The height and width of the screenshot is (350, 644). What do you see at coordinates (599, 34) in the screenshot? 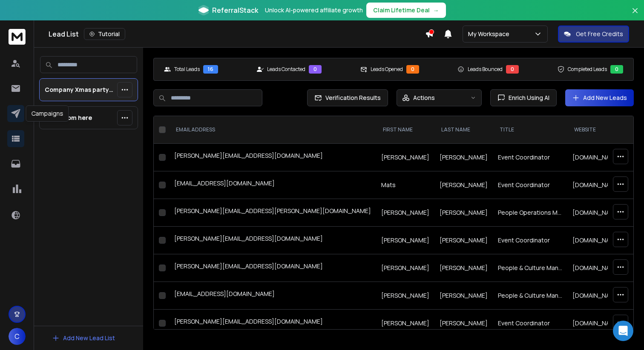
I see `p: Get Free Credits` at bounding box center [599, 34].